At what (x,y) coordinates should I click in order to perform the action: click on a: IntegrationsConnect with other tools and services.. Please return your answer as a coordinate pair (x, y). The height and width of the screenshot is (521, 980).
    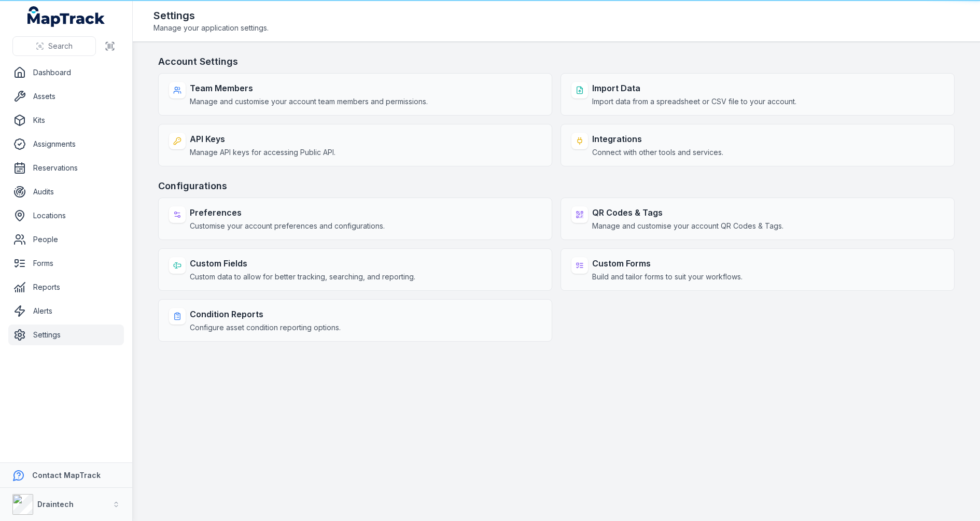
    Looking at the image, I should click on (758, 145).